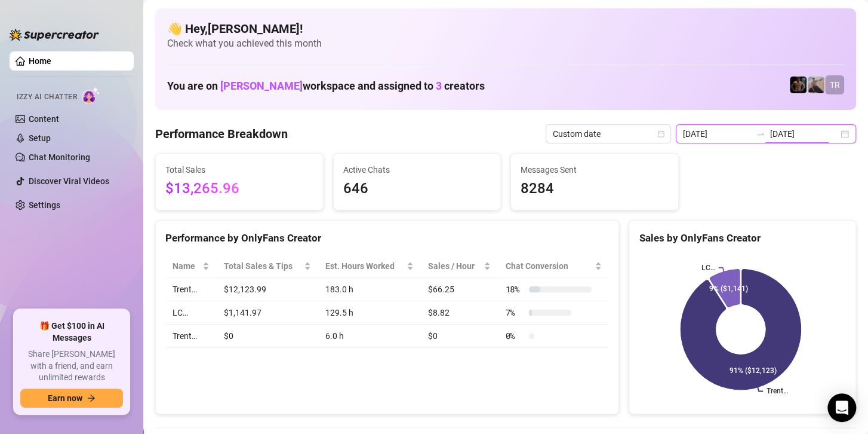 The height and width of the screenshot is (434, 868). Describe the element at coordinates (506, 44) in the screenshot. I see `span: Check what you achieved this month` at that location.